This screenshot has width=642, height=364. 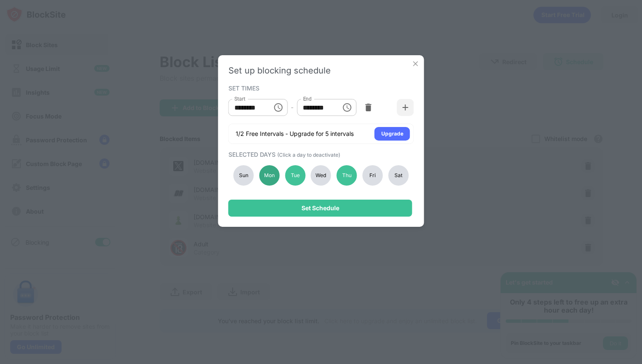 I want to click on div: SET TIMES, so click(x=320, y=88).